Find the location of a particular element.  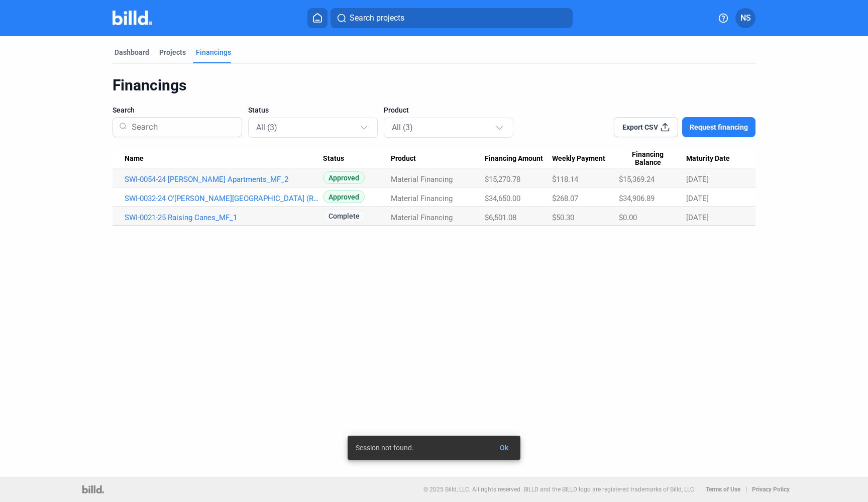

p: © 2025 Billd, LLC. All rights reserved. BILLD and the BILLD logo are registered trademarks of Bil... is located at coordinates (560, 489).